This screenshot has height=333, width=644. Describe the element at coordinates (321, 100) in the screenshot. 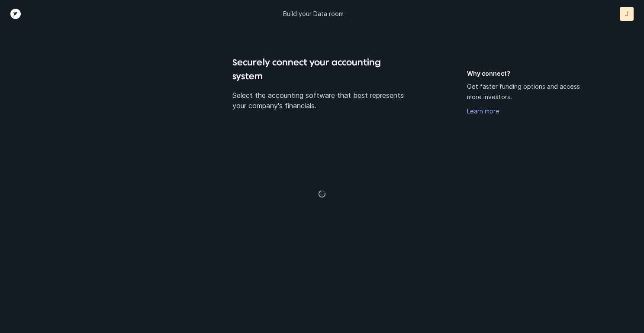

I see `p: Select the accounting software that best represents your company's financials.` at that location.